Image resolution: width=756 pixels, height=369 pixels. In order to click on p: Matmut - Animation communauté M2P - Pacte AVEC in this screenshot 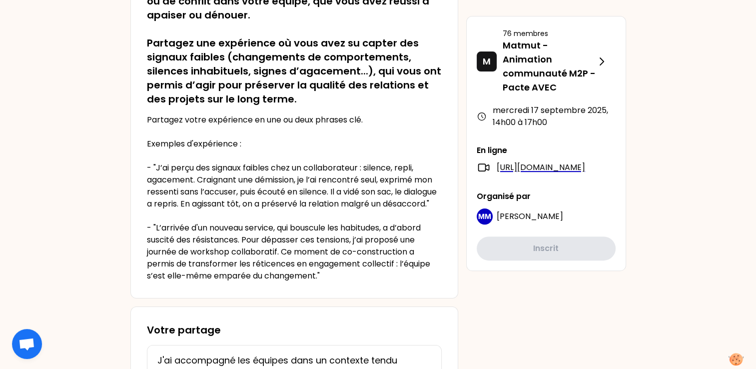, I will do `click(549, 66)`.